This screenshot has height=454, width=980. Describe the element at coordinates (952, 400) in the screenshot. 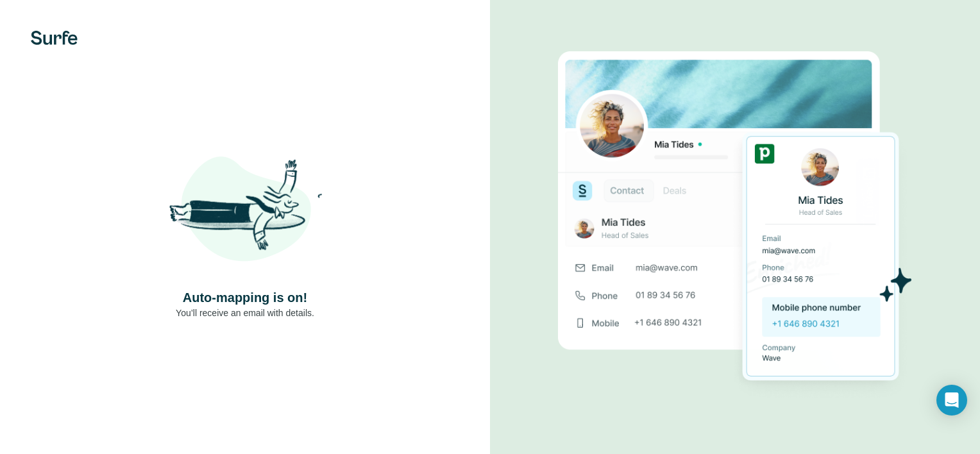

I see `div: Open Intercom Messenger` at that location.